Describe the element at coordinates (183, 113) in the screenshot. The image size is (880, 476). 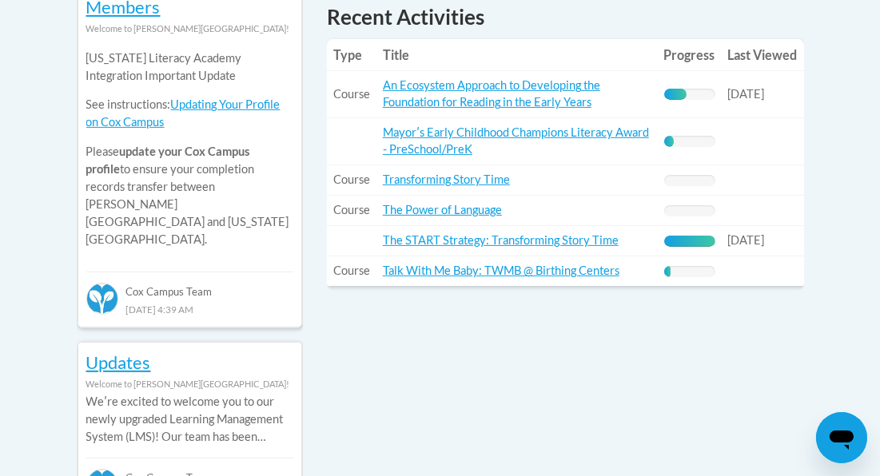
I see `a: Updating Your Profile on Cox Campus` at that location.